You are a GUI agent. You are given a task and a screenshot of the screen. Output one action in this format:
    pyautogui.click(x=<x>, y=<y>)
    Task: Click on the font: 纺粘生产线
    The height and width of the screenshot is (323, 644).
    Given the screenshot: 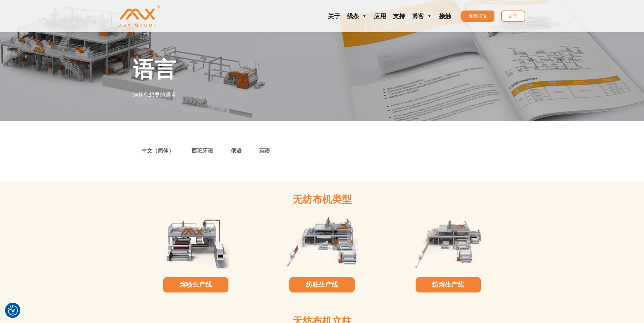 What is the action you would take?
    pyautogui.click(x=322, y=284)
    